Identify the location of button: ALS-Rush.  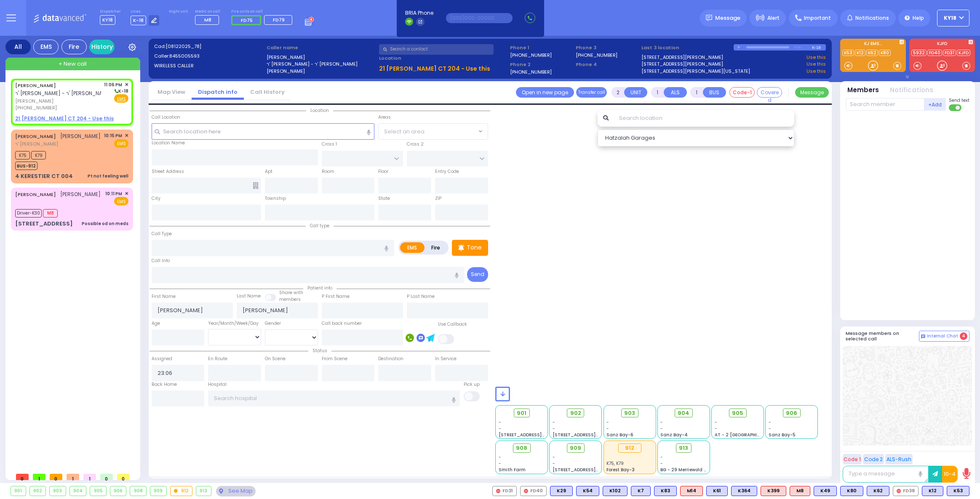
(899, 459).